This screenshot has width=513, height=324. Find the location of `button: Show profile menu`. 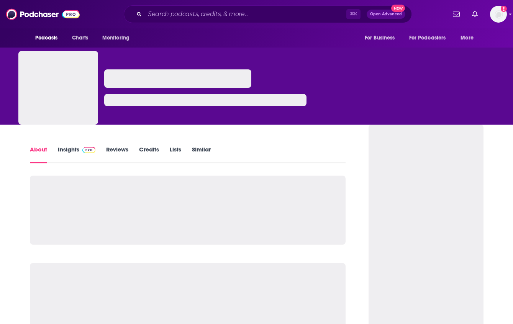

button: Show profile menu is located at coordinates (499, 14).